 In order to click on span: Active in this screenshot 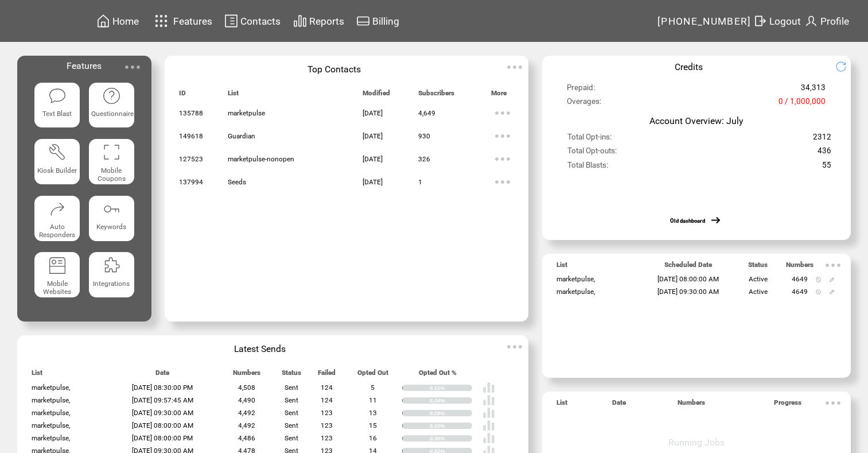, I will do `click(757, 279)`.